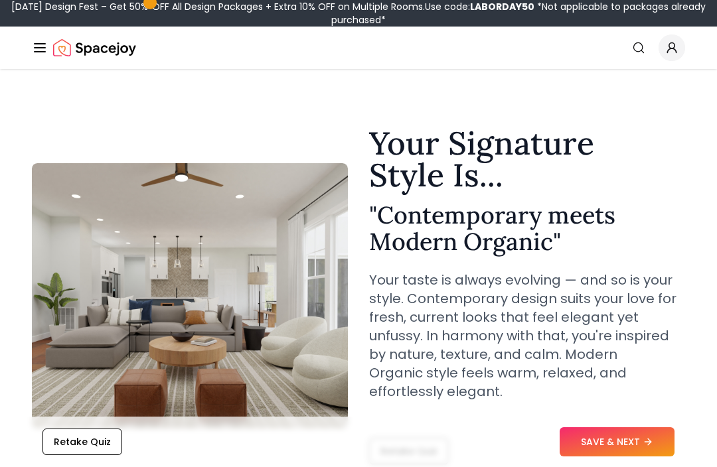 The image size is (717, 467). I want to click on button: SAVE & NEXT, so click(617, 442).